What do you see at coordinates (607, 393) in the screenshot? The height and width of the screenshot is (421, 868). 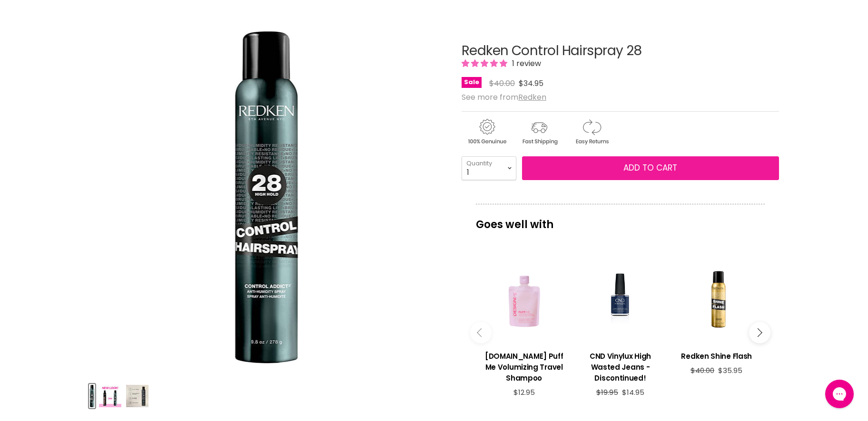 I see `span: $19.95` at bounding box center [607, 393].